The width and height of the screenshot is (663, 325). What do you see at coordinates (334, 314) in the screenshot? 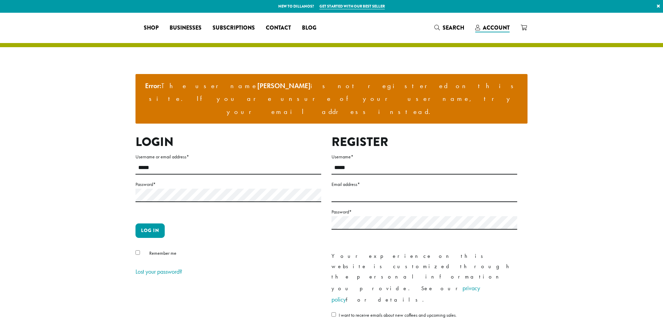
I see `input: I want to receive emails about new coffees and upcoming sales.` at bounding box center [334, 314].